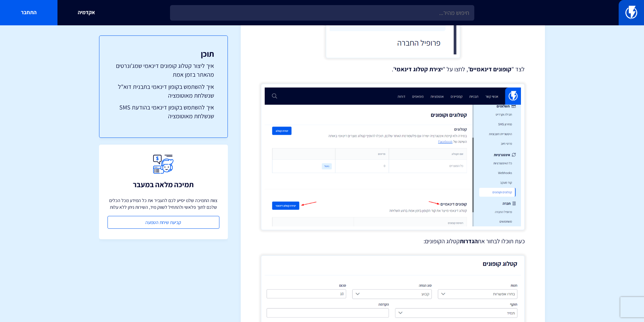 This screenshot has width=644, height=322. Describe the element at coordinates (163, 184) in the screenshot. I see `h3: תמיכה מלאה במעבר` at that location.